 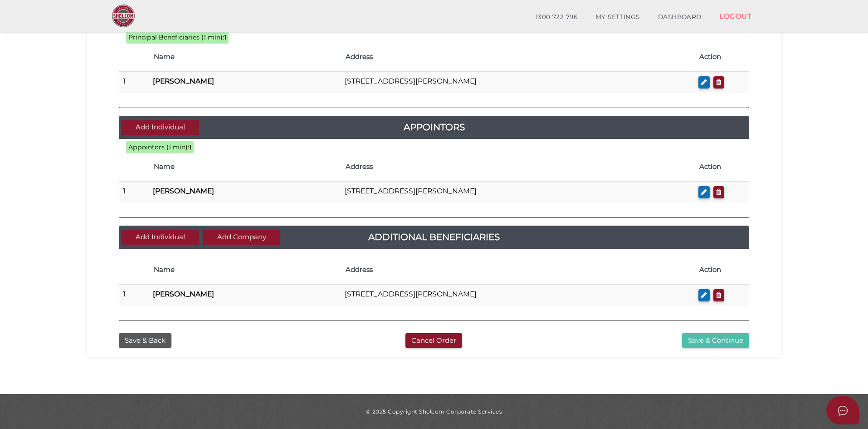 What do you see at coordinates (433, 340) in the screenshot?
I see `button: Cancel Order` at bounding box center [433, 340].